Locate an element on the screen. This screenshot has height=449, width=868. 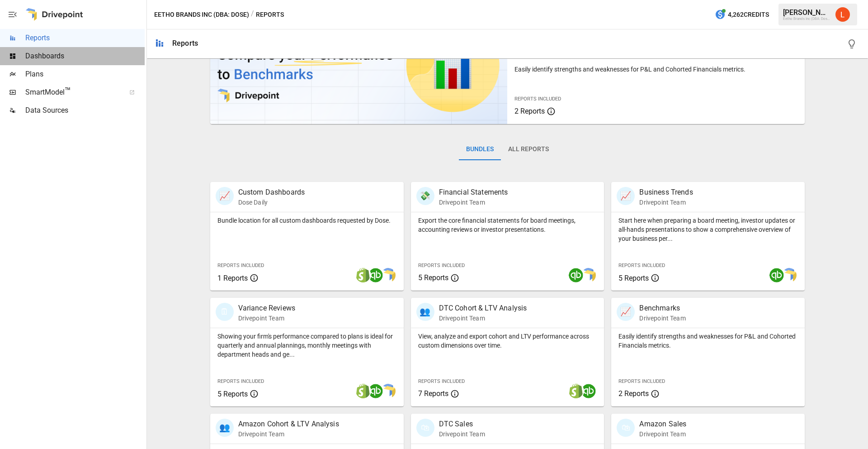
button: Bundles is located at coordinates (479, 150).